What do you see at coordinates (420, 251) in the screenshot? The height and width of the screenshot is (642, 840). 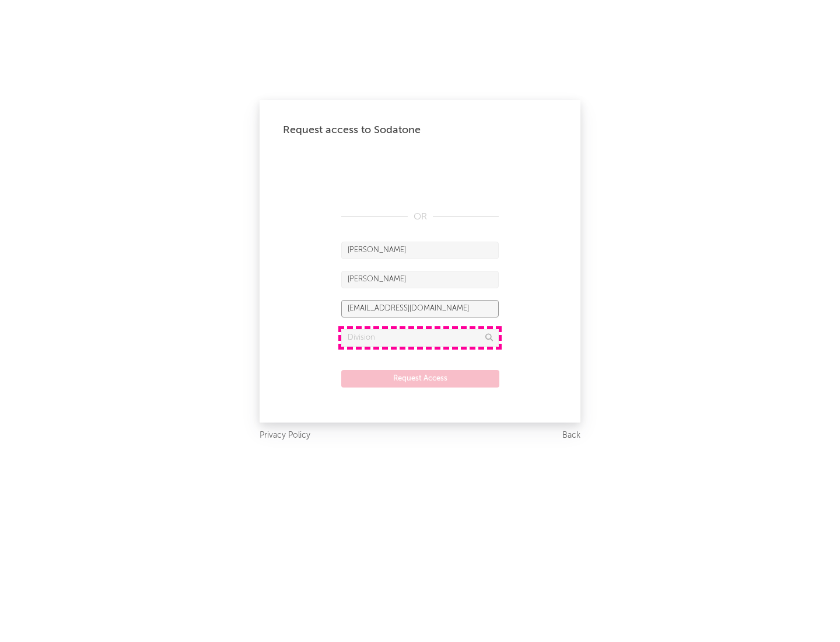 I see `input: First Name` at bounding box center [420, 251].